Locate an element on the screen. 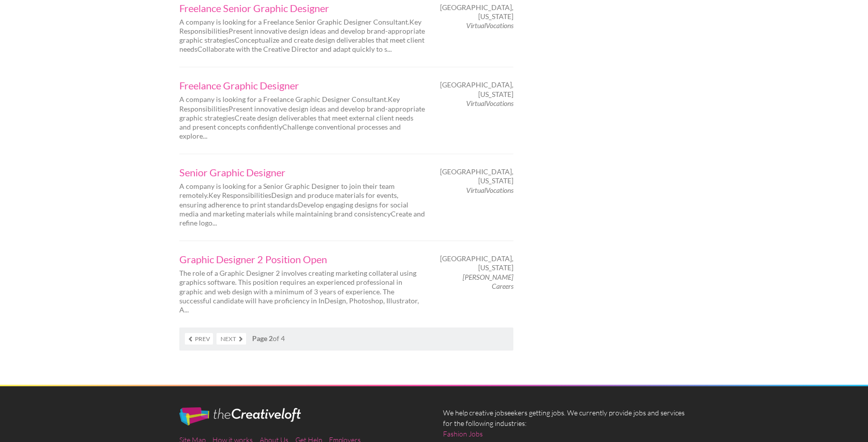  a: Freelance Senior Graphic Designer is located at coordinates (303, 8).